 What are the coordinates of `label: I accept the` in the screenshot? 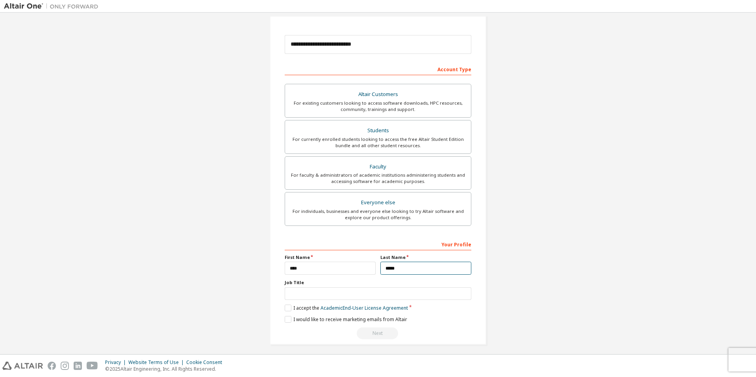 It's located at (346, 308).